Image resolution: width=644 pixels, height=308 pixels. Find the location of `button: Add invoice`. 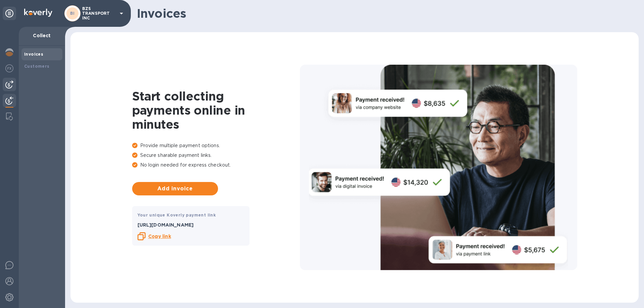

button: Add invoice is located at coordinates (175, 189).